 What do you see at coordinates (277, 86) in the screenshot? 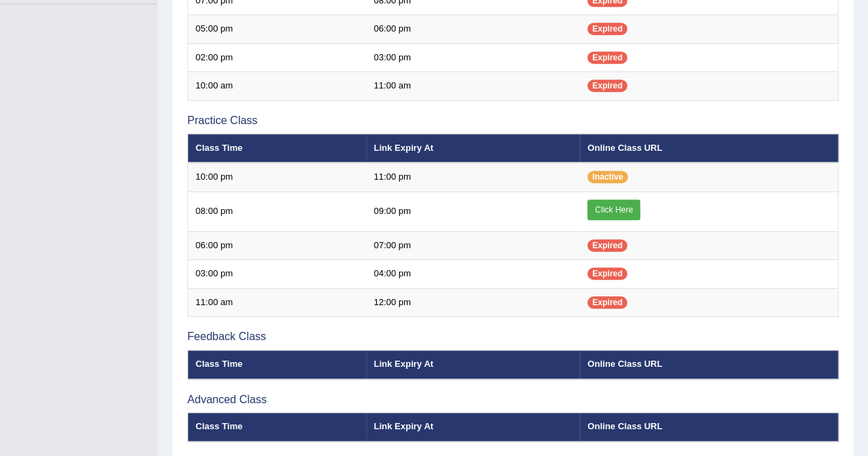
I see `td: 10:00 am` at bounding box center [277, 86].